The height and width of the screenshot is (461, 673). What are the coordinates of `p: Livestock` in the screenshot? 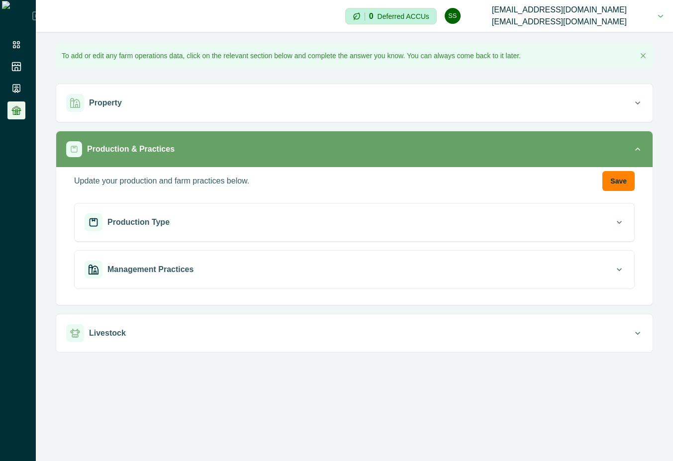 It's located at (107, 333).